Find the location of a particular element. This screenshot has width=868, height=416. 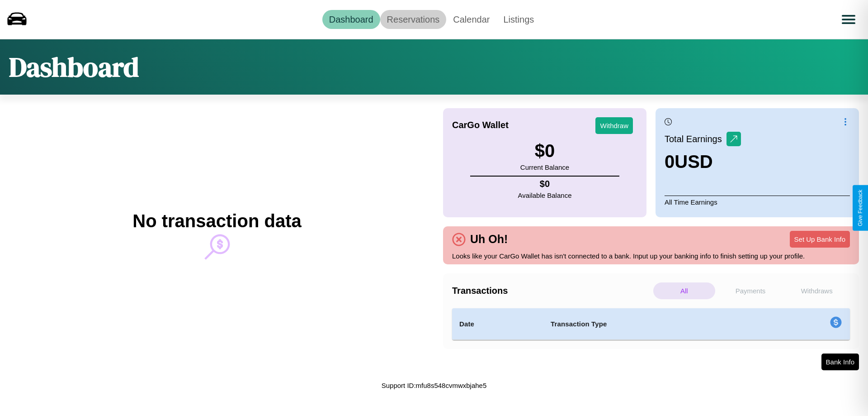

p: Looks like your CarGo Wallet has isn't connected to a bank. Input up your banking info to finish ... is located at coordinates (651, 256).